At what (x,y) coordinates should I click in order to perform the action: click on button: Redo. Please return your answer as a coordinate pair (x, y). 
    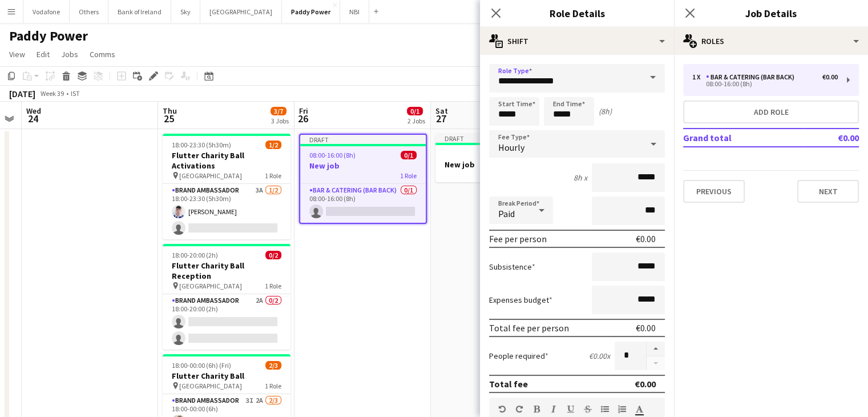
    Looking at the image, I should click on (519, 409).